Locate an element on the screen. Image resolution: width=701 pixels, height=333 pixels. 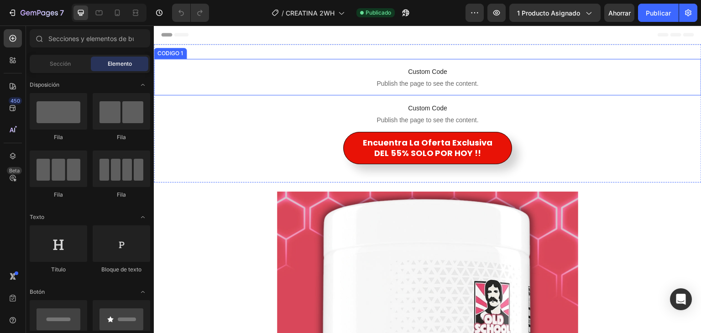
button: 7 is located at coordinates (36, 13).